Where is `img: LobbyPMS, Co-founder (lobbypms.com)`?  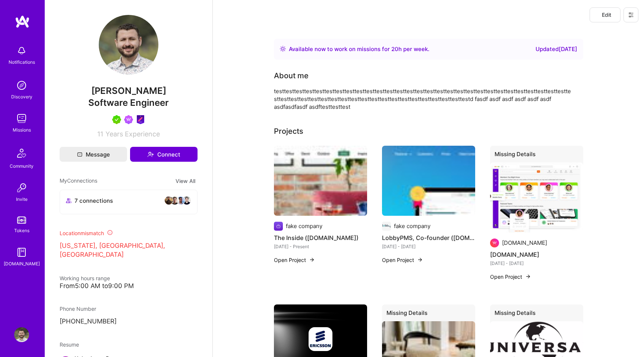
img: LobbyPMS, Co-founder (lobbypms.com) is located at coordinates (429, 181).